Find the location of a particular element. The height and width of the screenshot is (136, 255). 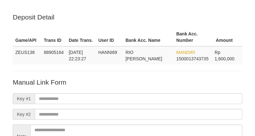

p: Deposit Detail is located at coordinates (128, 17).